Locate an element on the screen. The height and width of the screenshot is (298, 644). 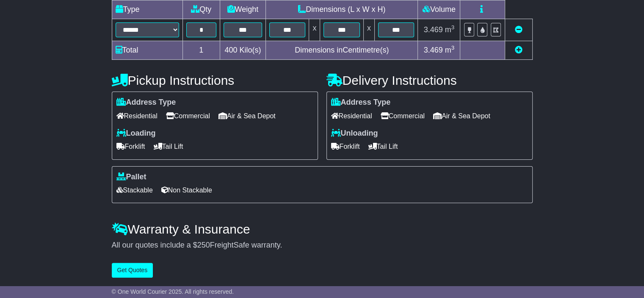
a: Add new item is located at coordinates (519, 50).